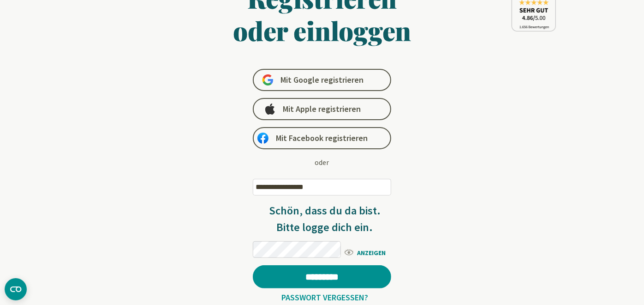 The image size is (644, 305). I want to click on a: Mit Facebook registrieren, so click(322, 138).